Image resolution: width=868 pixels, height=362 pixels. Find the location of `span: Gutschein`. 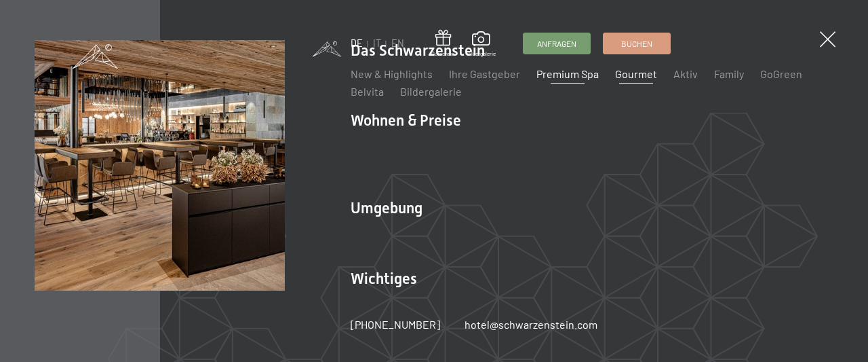

span: Gutschein is located at coordinates (444, 54).